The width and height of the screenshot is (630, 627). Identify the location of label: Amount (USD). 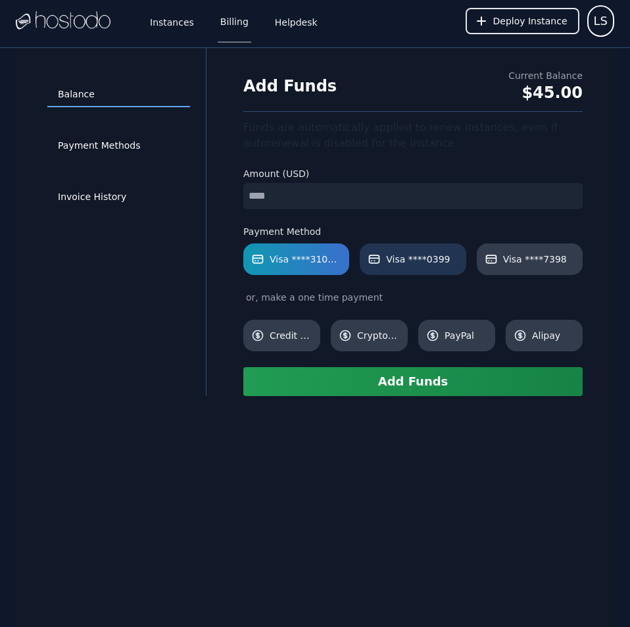
(413, 174).